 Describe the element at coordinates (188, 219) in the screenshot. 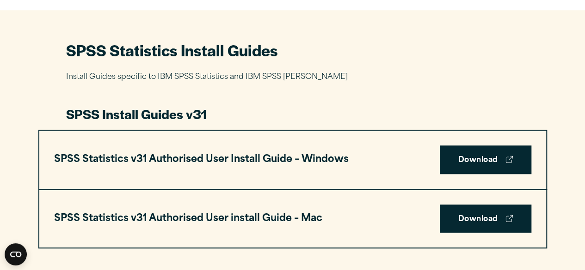

I see `h3: SPSS Statistics v31 Authorised User install Guide – Mac` at that location.